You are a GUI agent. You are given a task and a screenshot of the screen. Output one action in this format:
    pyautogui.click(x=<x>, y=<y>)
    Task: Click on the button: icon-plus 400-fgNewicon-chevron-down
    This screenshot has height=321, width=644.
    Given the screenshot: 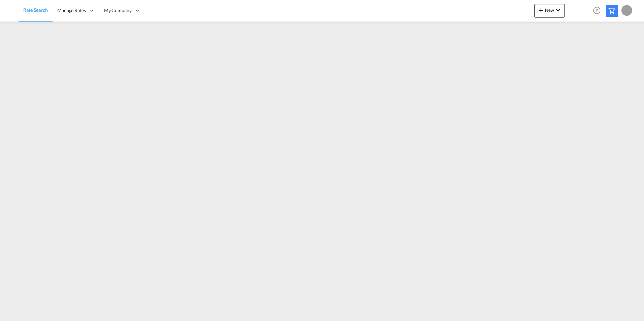 What is the action you would take?
    pyautogui.click(x=549, y=11)
    